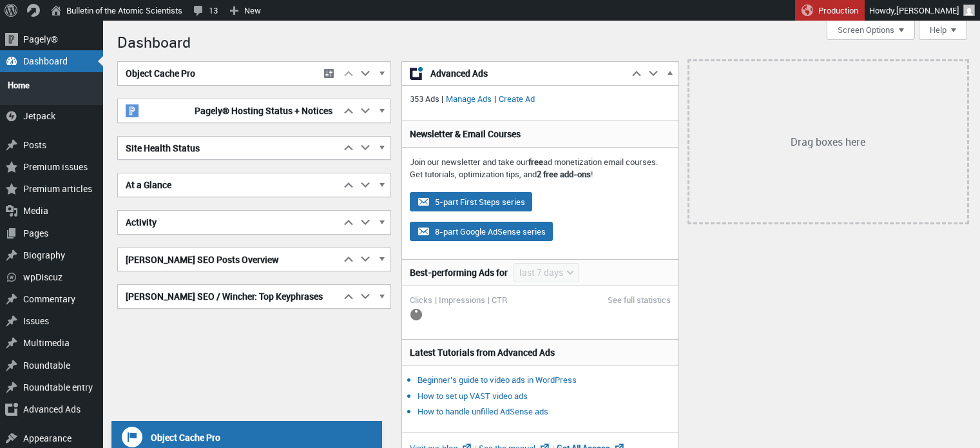 This screenshot has width=980, height=448. Describe the element at coordinates (482, 411) in the screenshot. I see `a: How to handle unfilled AdSense ads` at that location.